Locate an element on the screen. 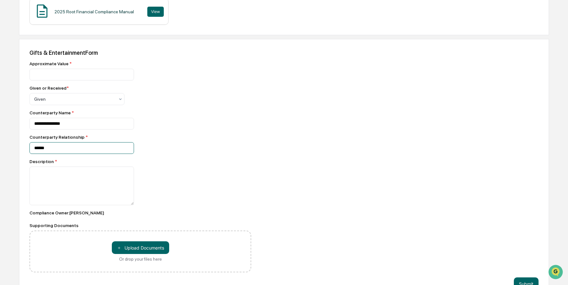  a: 🖐️Preclearance is located at coordinates (23, 83).